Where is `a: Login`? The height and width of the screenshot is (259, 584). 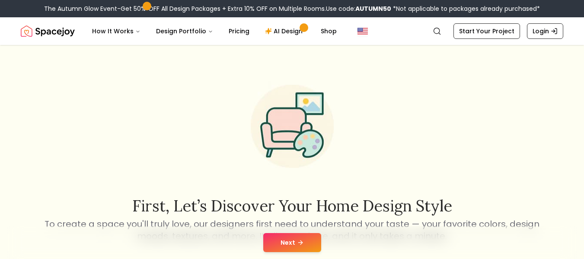
a: Login is located at coordinates (545, 31).